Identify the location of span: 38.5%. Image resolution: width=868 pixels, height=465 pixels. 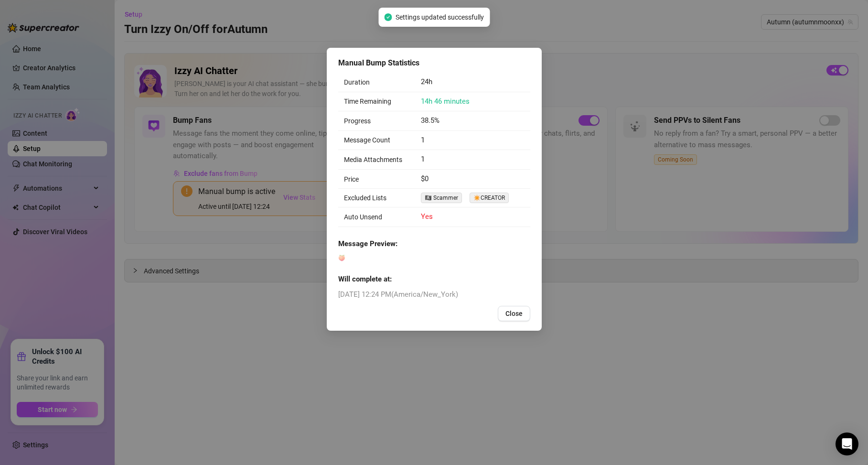
(430, 120).